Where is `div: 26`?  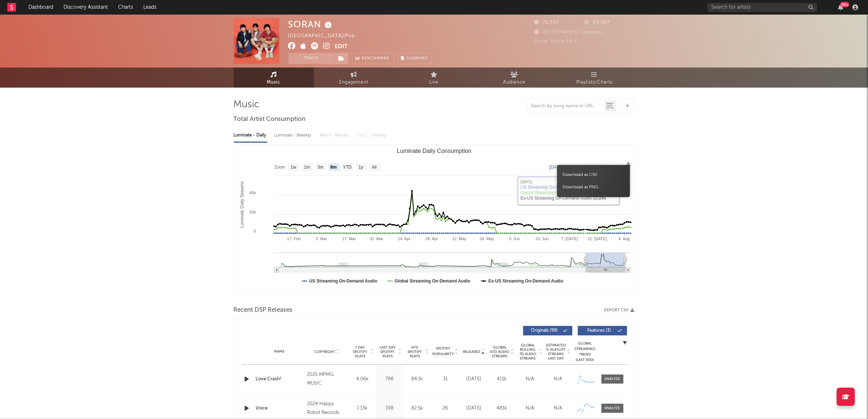 div: 26 is located at coordinates (445, 408).